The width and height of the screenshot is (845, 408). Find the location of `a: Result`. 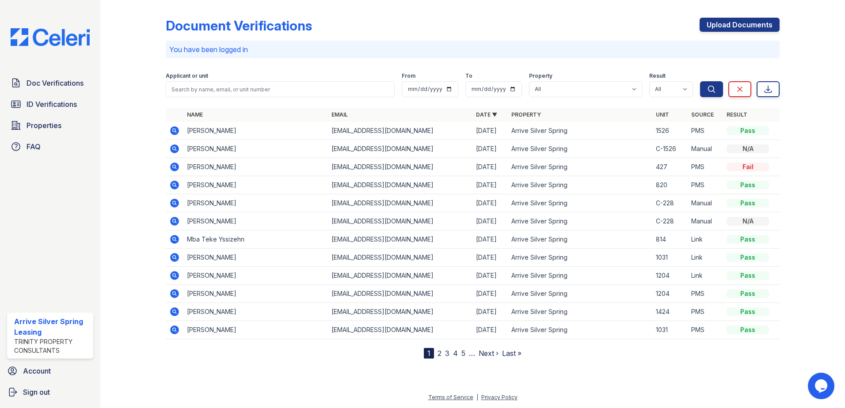

a: Result is located at coordinates (737, 114).